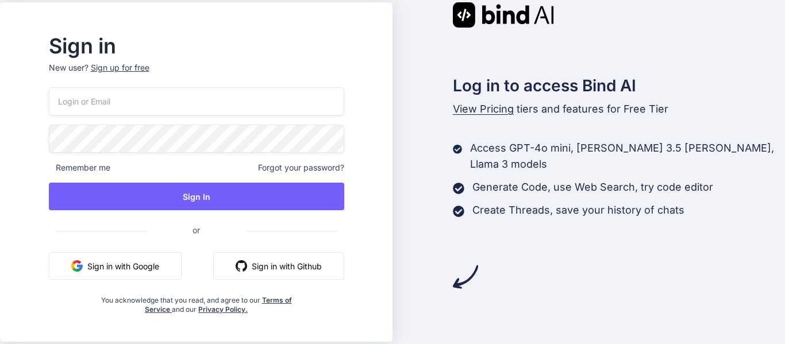 The width and height of the screenshot is (785, 344). I want to click on img: arrow, so click(466, 277).